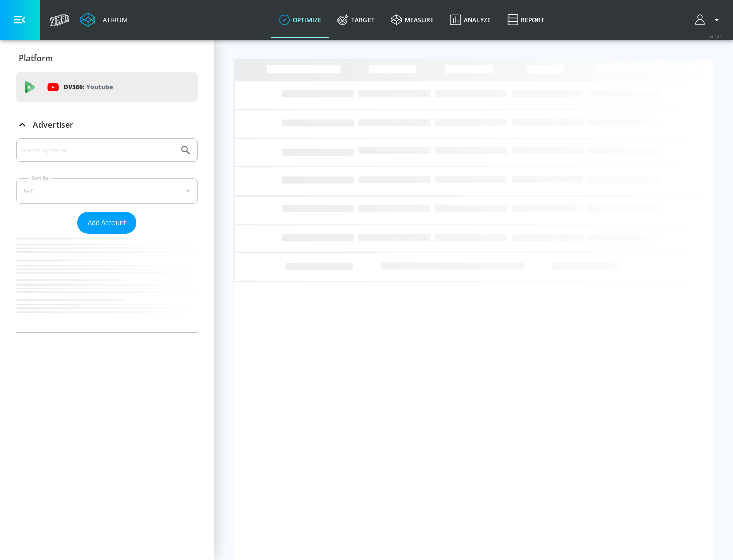 The width and height of the screenshot is (733, 560). I want to click on div: Platform, so click(107, 58).